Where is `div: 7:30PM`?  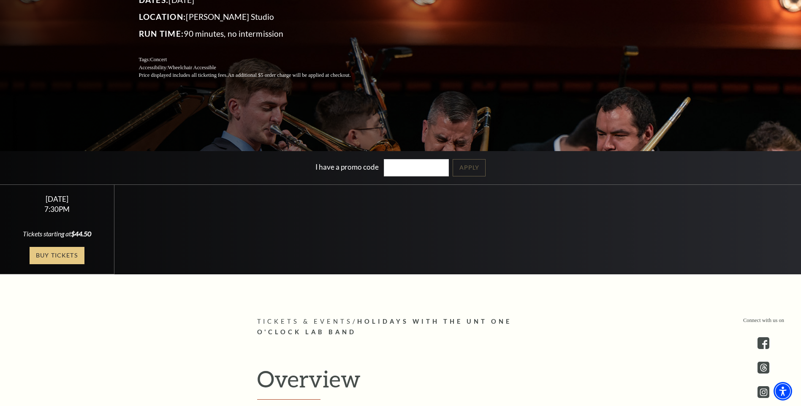
div: 7:30PM is located at coordinates (57, 209).